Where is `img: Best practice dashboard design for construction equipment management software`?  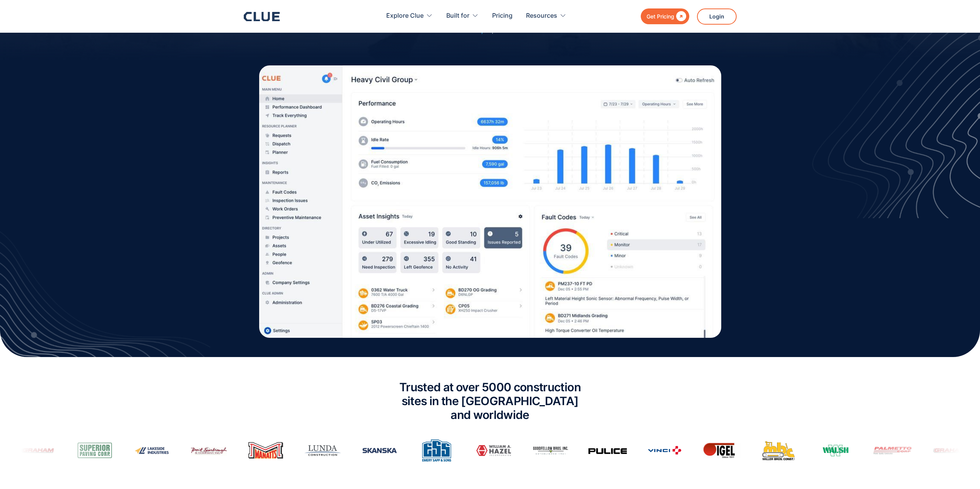 img: Best practice dashboard design for construction equipment management software is located at coordinates (490, 202).